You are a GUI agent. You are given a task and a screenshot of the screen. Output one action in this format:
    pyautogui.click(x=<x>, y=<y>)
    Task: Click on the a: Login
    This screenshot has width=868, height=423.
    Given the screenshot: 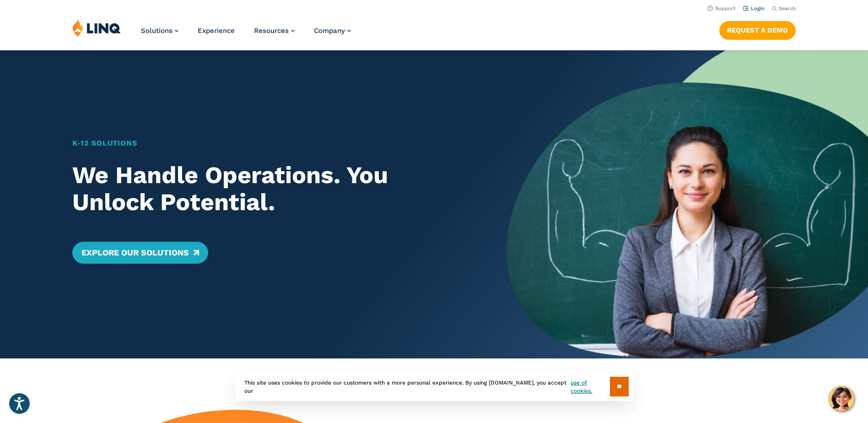 What is the action you would take?
    pyautogui.click(x=754, y=8)
    